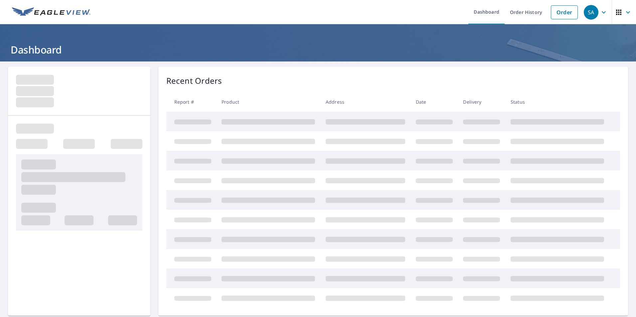 The image size is (636, 317). I want to click on img: EV Logo, so click(51, 12).